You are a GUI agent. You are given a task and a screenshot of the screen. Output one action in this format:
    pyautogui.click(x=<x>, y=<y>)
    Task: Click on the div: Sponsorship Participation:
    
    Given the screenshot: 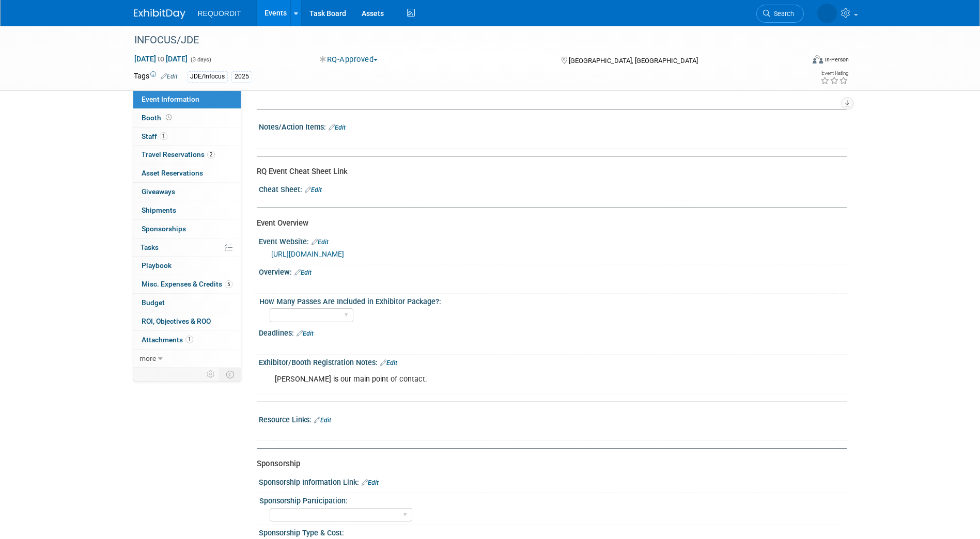 What is the action you would take?
    pyautogui.click(x=550, y=499)
    